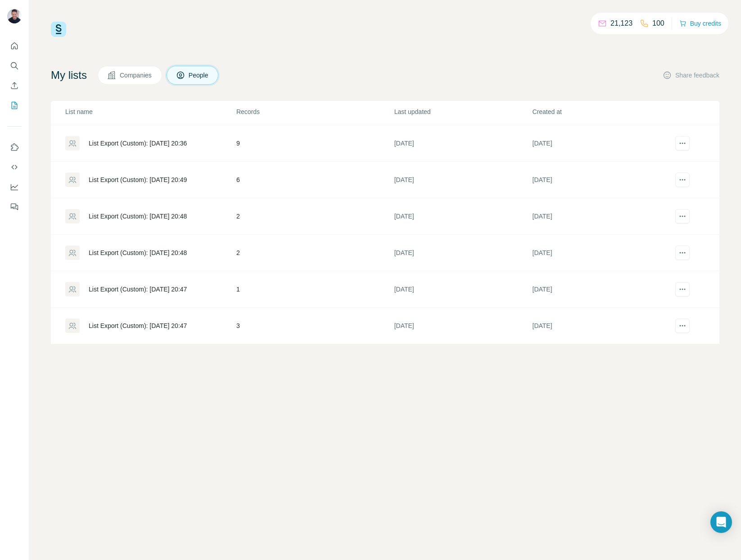  I want to click on p: 21,123, so click(622, 24).